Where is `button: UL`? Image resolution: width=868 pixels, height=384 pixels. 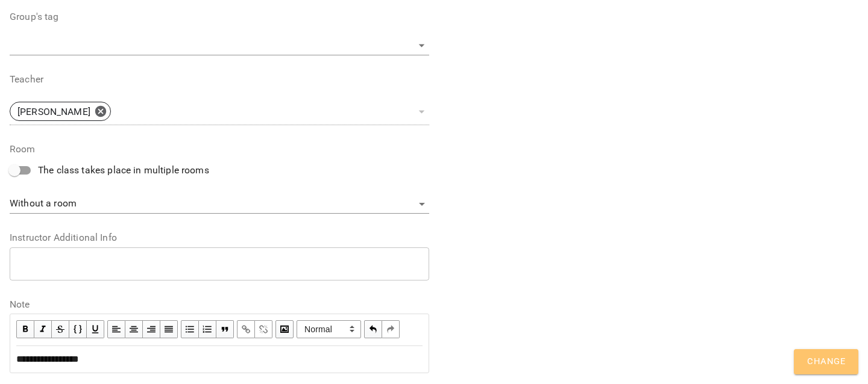 button: UL is located at coordinates (190, 329).